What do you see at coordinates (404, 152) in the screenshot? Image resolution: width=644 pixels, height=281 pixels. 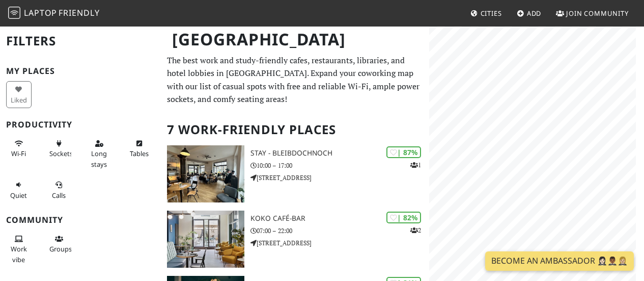 I see `div: | 87%` at bounding box center [404, 152].